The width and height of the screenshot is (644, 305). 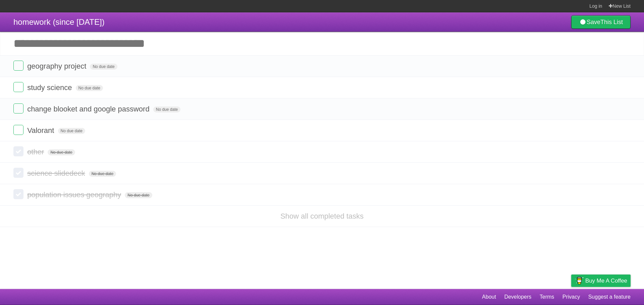 What do you see at coordinates (571, 297) in the screenshot?
I see `a: Privacy` at bounding box center [571, 297].